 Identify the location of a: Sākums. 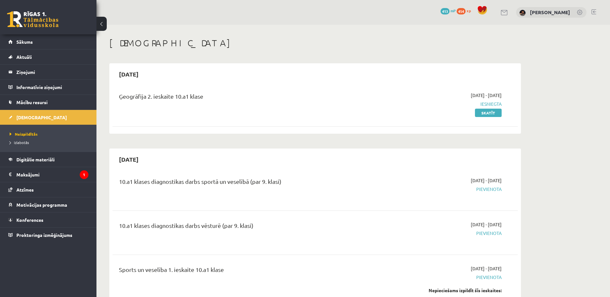
(48, 42).